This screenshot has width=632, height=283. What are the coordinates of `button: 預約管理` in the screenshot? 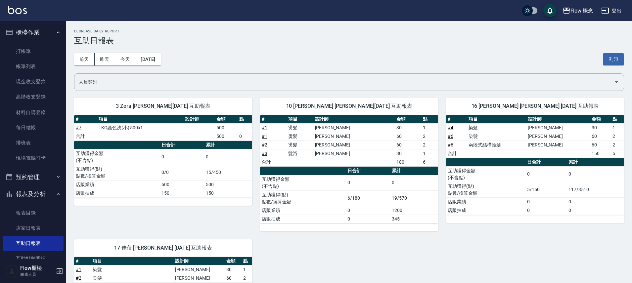 It's located at (33, 177).